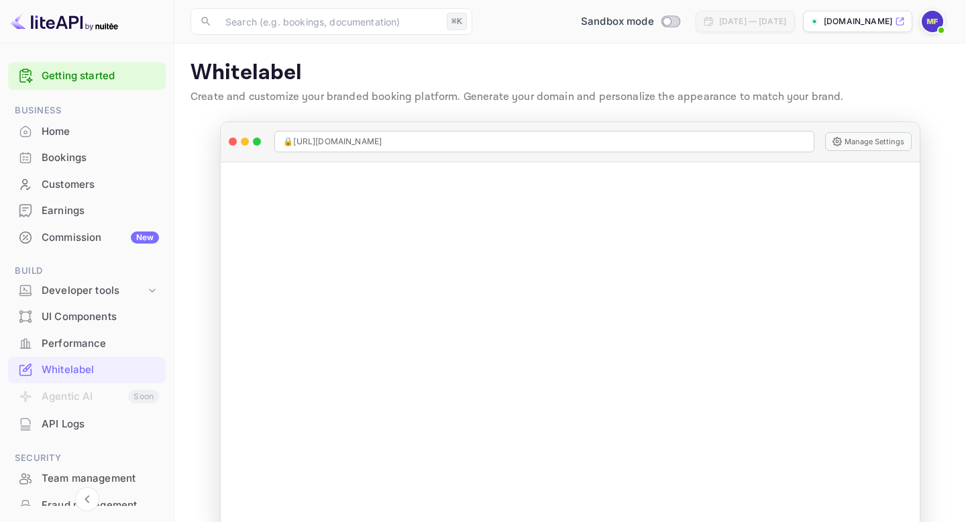 The height and width of the screenshot is (522, 966). Describe the element at coordinates (868, 142) in the screenshot. I see `button: Manage Settings` at that location.